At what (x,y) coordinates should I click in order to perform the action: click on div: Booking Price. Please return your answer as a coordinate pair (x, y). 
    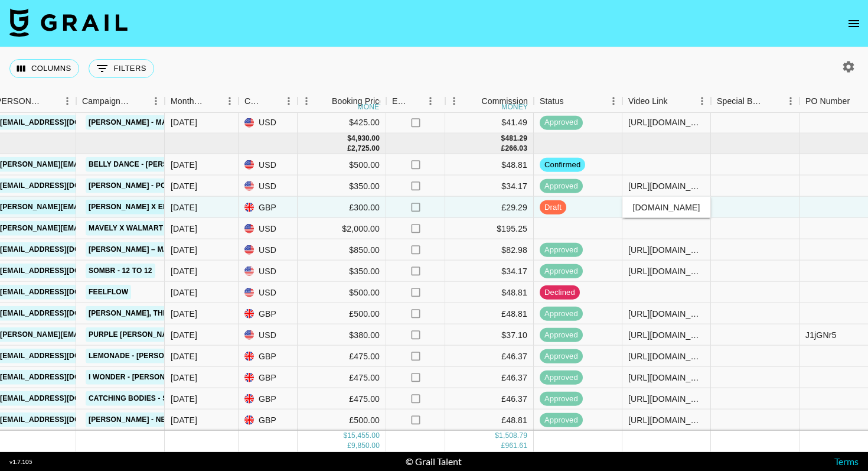
    Looking at the image, I should click on (358, 101).